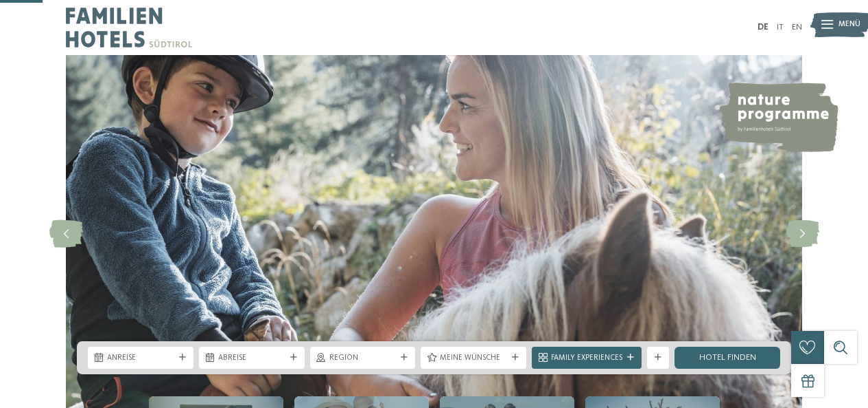 This screenshot has width=868, height=408. Describe the element at coordinates (363, 358) in the screenshot. I see `span: Region` at that location.